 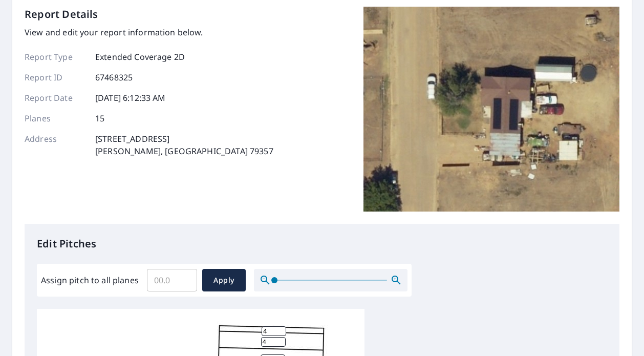 I want to click on p: Address, so click(x=55, y=145).